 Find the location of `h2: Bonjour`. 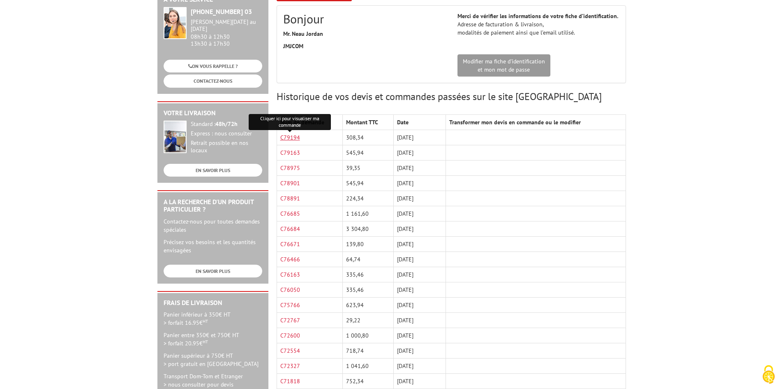

h2: Bonjour is located at coordinates (364, 19).